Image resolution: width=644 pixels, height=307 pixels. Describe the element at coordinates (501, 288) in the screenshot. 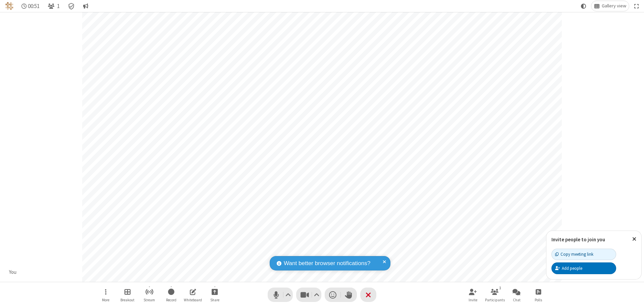

I see `div: 1` at that location.